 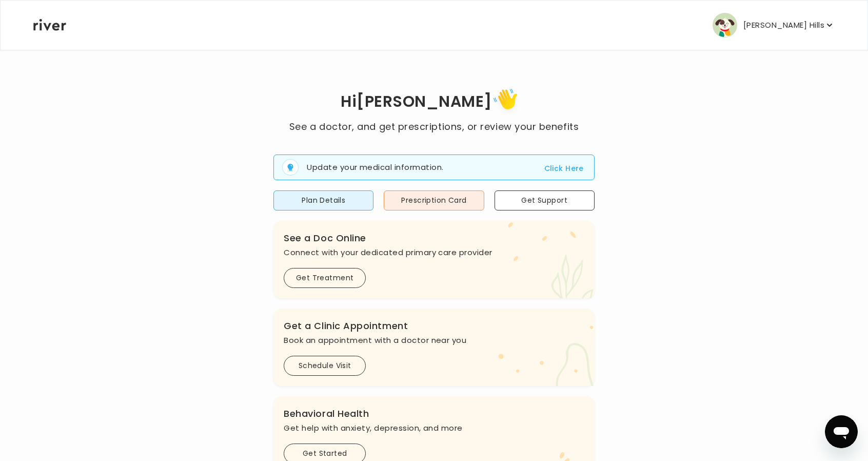 I want to click on h3: Get a Clinic Appointment, so click(x=434, y=326).